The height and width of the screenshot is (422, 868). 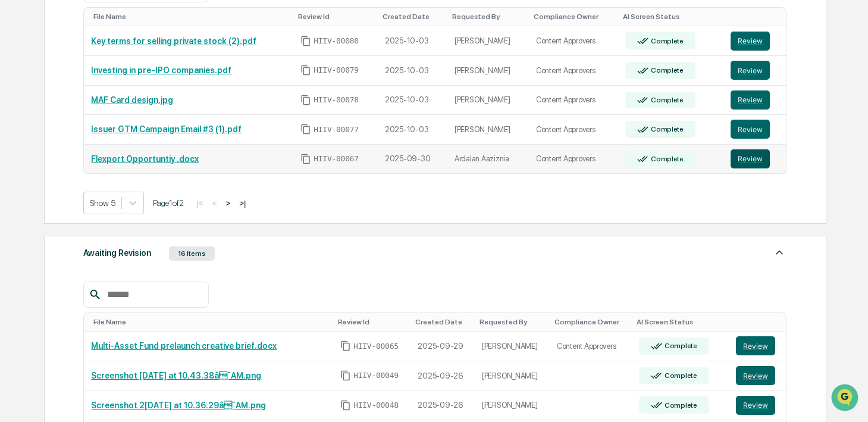 I want to click on a: 🔎Data Lookup, so click(x=43, y=179).